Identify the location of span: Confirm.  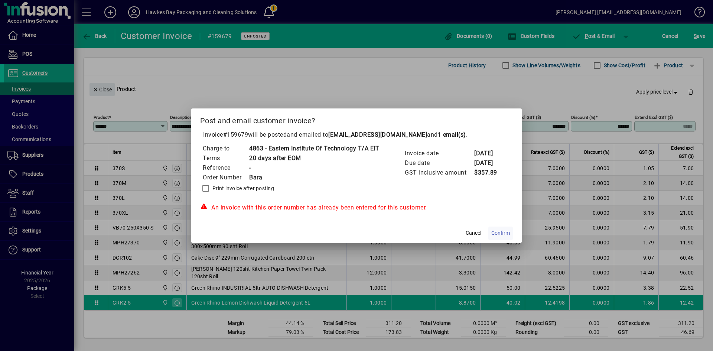
(501, 233).